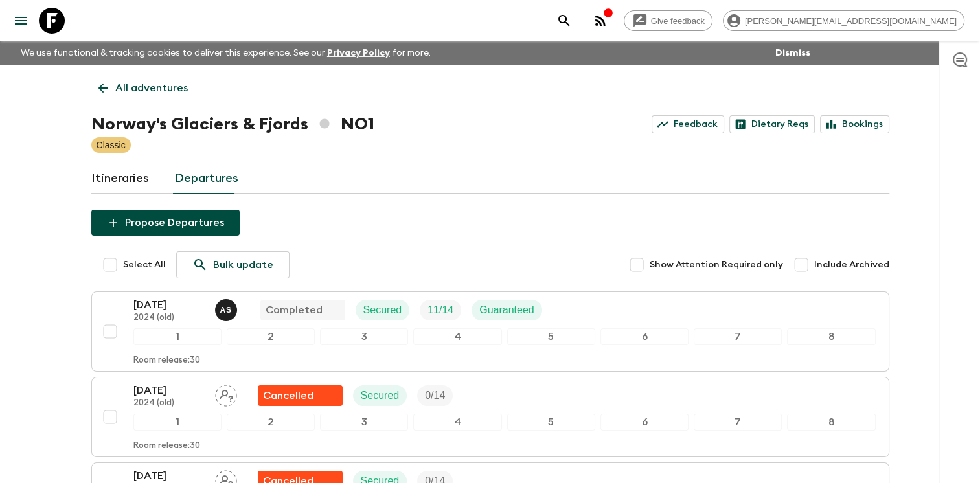  I want to click on p: All adventures, so click(151, 88).